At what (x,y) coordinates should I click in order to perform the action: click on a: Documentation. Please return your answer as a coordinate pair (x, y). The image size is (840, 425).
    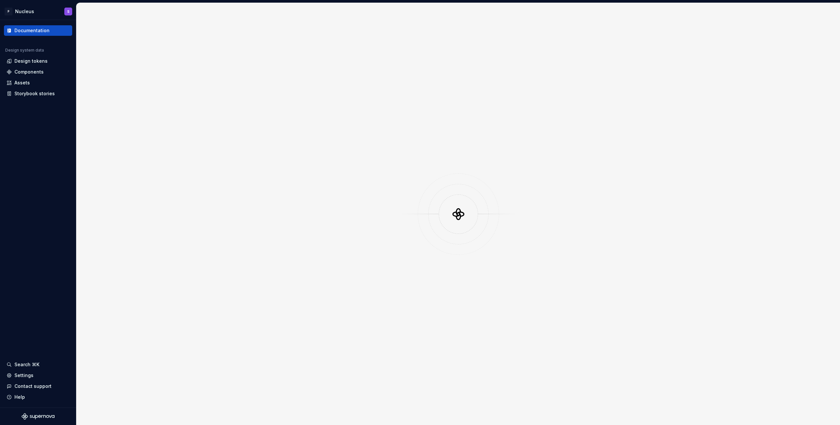
    Looking at the image, I should click on (38, 31).